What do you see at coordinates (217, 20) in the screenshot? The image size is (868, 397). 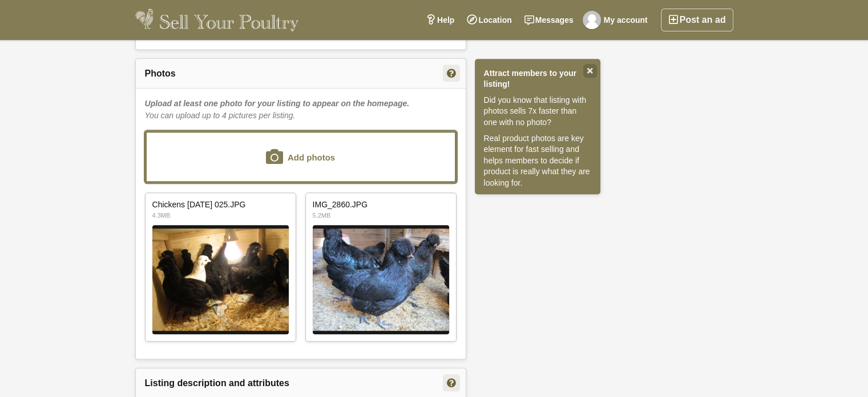 I see `img: Sell Your Poultry` at bounding box center [217, 20].